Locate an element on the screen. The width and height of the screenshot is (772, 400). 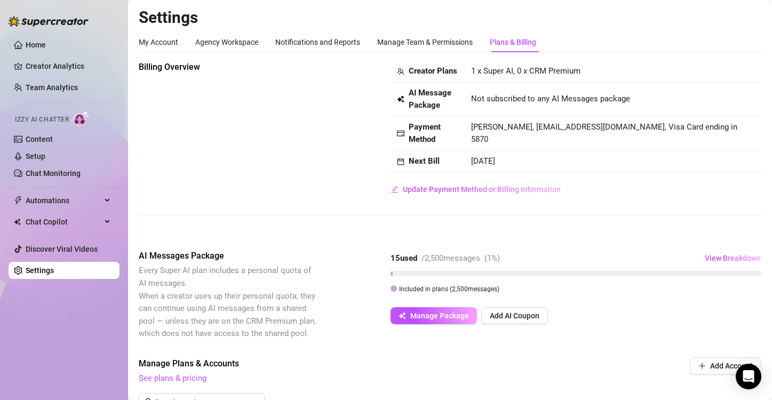
strong: Creator Plans is located at coordinates (433, 71).